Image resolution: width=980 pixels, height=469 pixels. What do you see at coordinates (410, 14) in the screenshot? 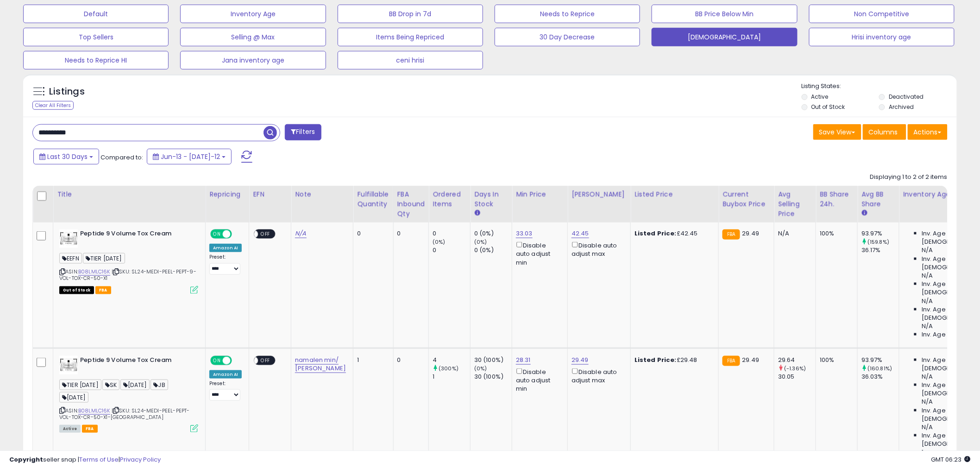
I see `button: BB Drop in 7d` at bounding box center [410, 14].